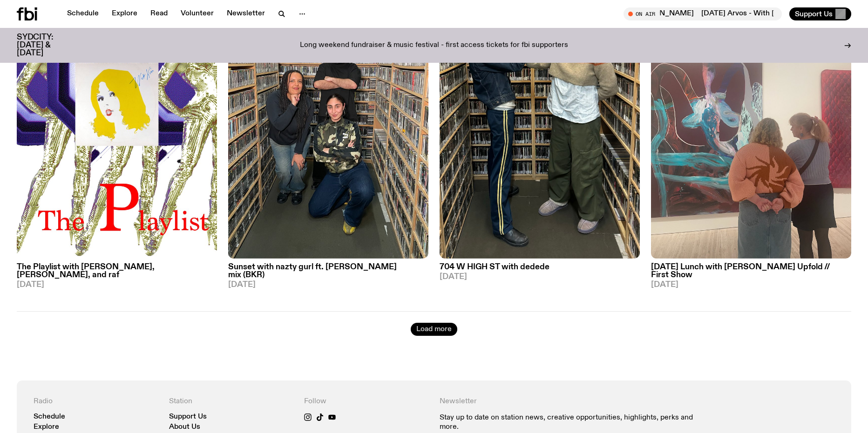  I want to click on span: Support Us, so click(814, 14).